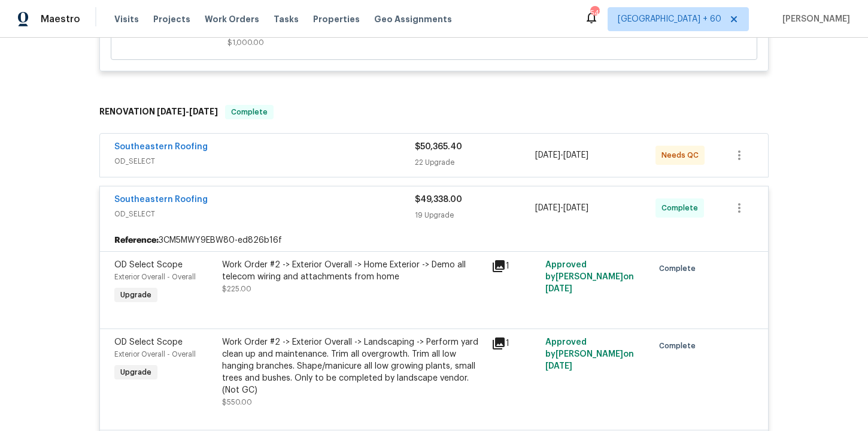 This screenshot has height=431, width=868. Describe the element at coordinates (438, 147) in the screenshot. I see `span: $50,365.40` at that location.